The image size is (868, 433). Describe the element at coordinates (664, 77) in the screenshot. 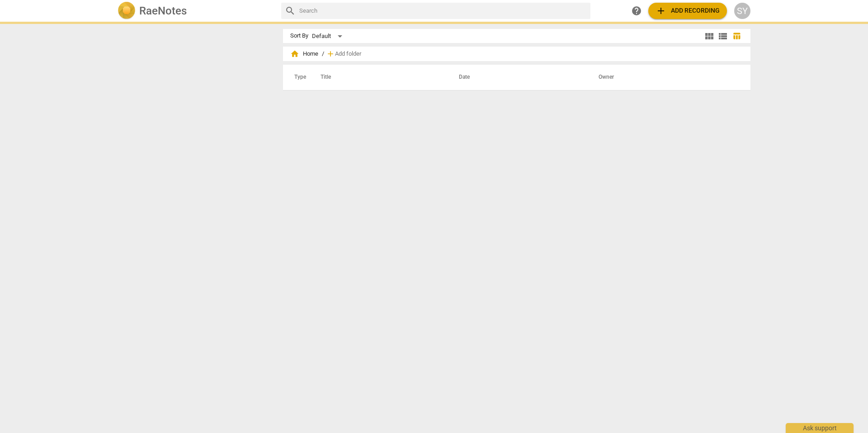

I see `th: Owner` at that location.